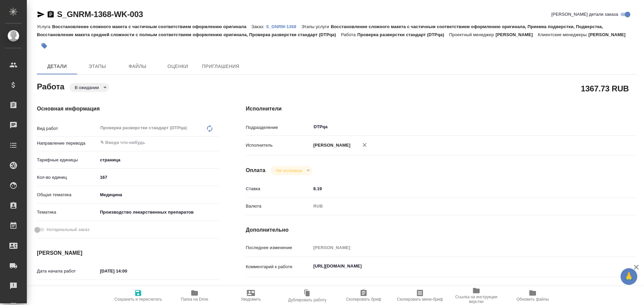 This screenshot has height=305, width=644. Describe the element at coordinates (278, 189) in the screenshot. I see `p: Ставка` at that location.